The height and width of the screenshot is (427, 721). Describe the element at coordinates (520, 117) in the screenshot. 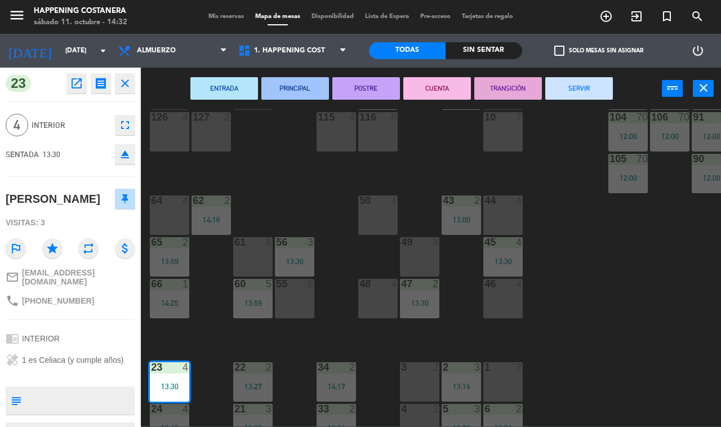

I see `div: 7` at that location.